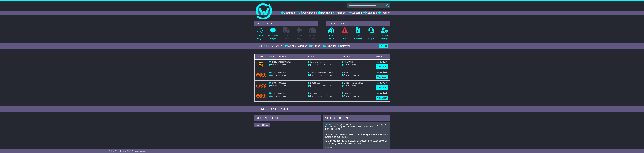 The image size is (644, 153). Describe the element at coordinates (279, 83) in the screenshot. I see `span: OWS000651112` at that location.